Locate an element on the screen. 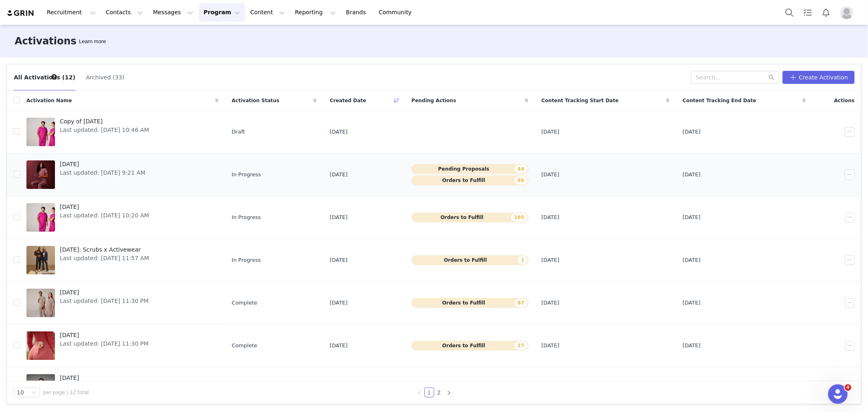  button: Orders to Fulfill87 is located at coordinates (470, 303).